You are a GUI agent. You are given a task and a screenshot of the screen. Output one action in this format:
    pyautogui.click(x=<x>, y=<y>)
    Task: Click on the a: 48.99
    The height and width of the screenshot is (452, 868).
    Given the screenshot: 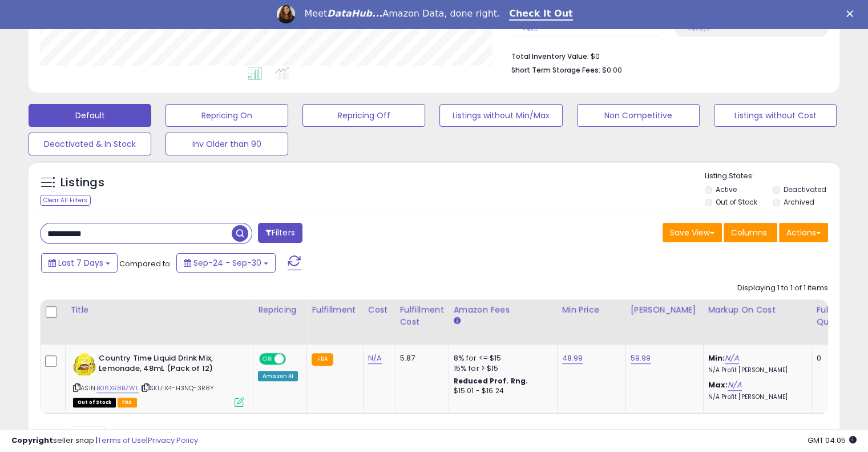 What is the action you would take?
    pyautogui.click(x=573, y=358)
    